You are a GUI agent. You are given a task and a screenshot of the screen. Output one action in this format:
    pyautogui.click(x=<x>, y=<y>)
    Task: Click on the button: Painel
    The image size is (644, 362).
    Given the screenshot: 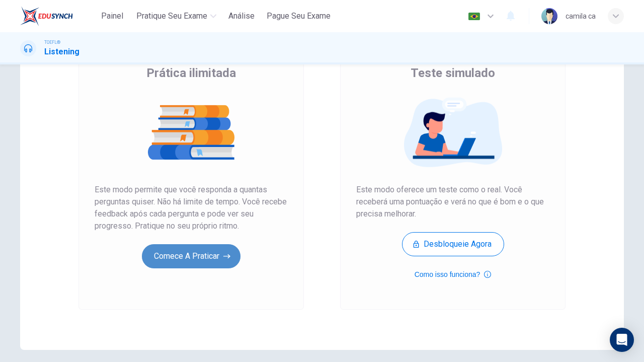 What is the action you would take?
    pyautogui.click(x=112, y=16)
    